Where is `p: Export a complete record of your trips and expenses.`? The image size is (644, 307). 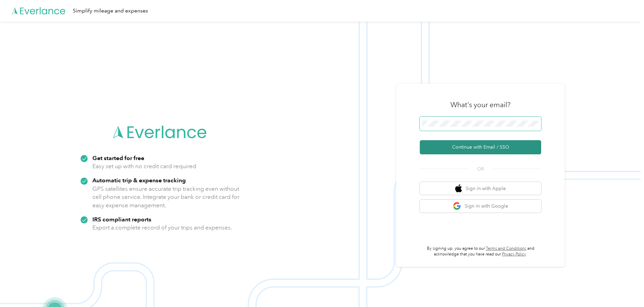 p: Export a complete record of your trips and expenses. is located at coordinates (162, 227).